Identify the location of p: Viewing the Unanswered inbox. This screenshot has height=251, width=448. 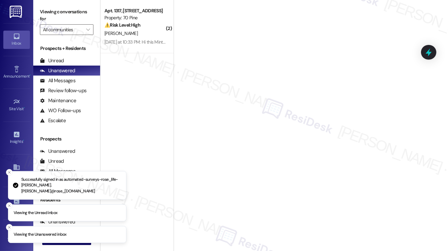
(40, 235).